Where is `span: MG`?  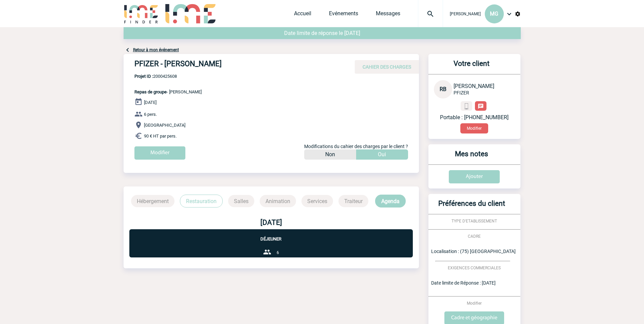 span: MG is located at coordinates (494, 14).